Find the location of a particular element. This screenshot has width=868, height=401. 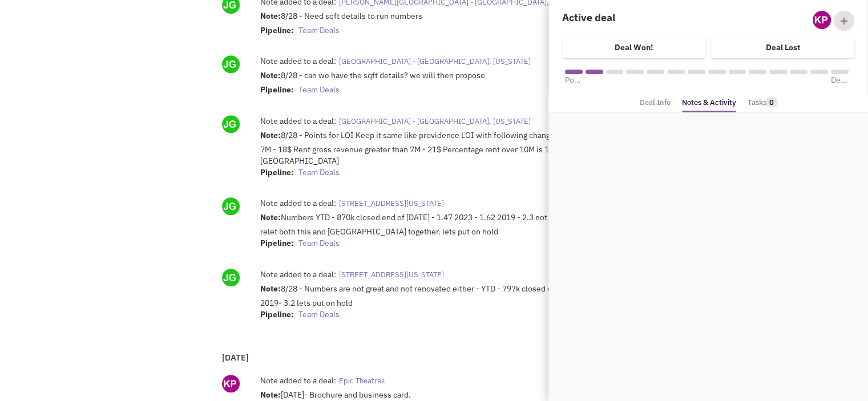

div: 8/28 - can we have the sqft details? we will then propose is located at coordinates (462, 84).